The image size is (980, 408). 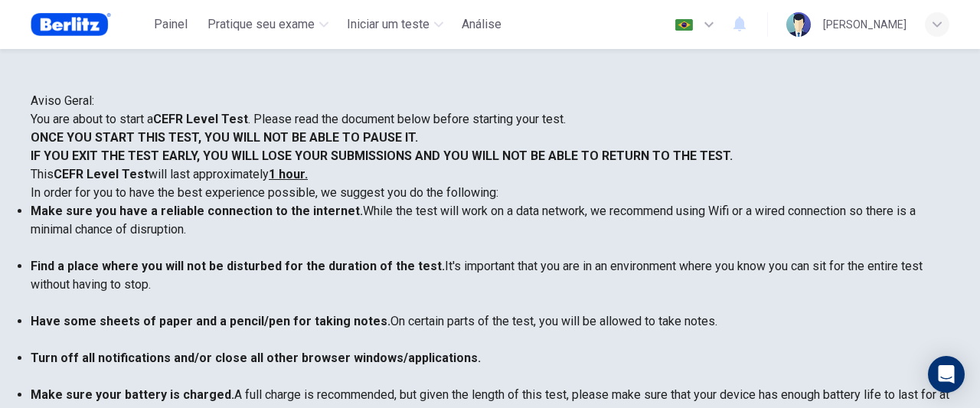 What do you see at coordinates (490, 174) in the screenshot?
I see `p: This will last approximately` at bounding box center [490, 174].